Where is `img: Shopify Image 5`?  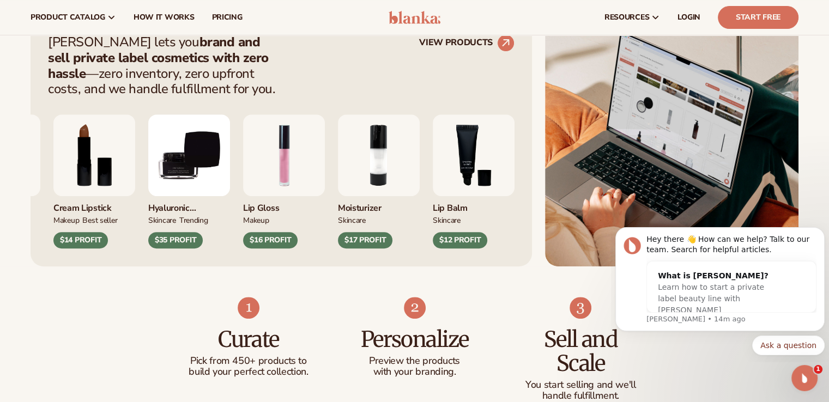
img: Shopify Image 5 is located at coordinates (671, 142).